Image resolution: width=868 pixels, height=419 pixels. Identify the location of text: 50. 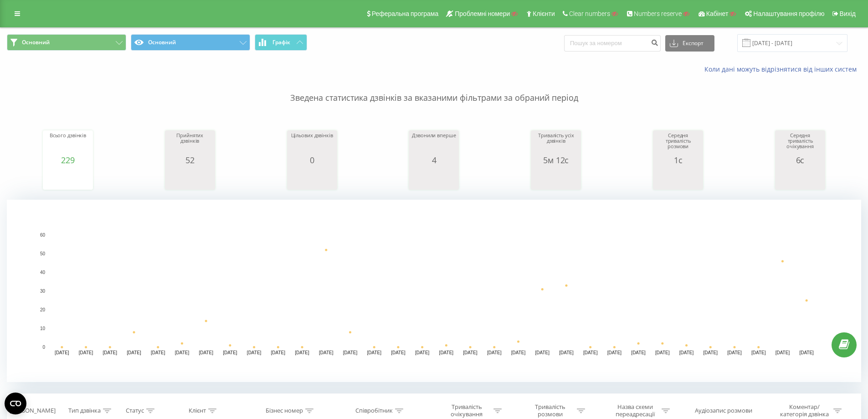
(43, 253).